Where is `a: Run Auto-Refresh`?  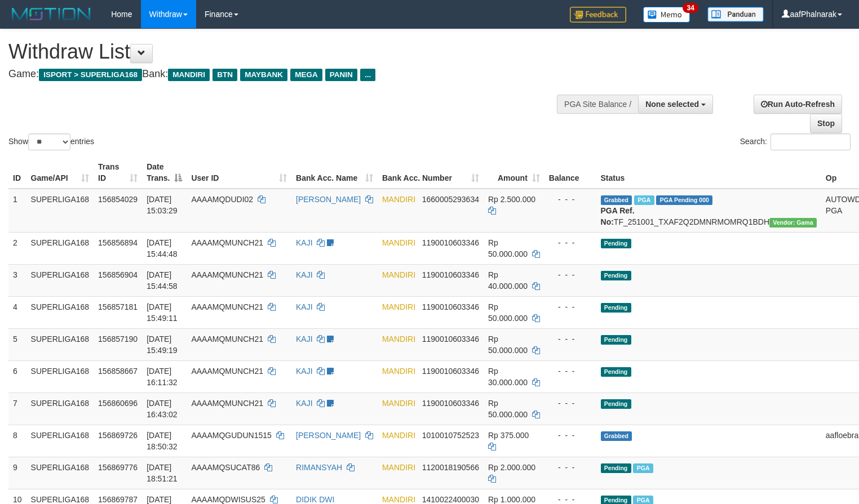 a: Run Auto-Refresh is located at coordinates (798, 104).